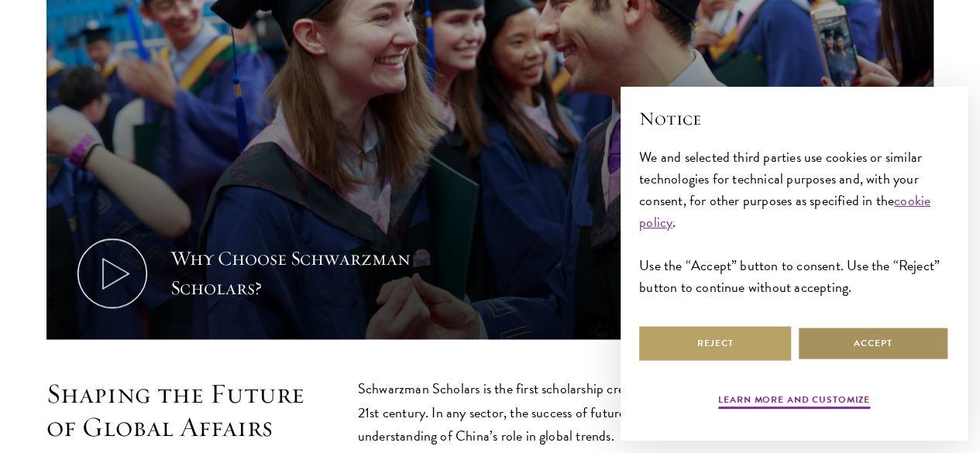 Image resolution: width=980 pixels, height=453 pixels. I want to click on button: Accept, so click(874, 343).